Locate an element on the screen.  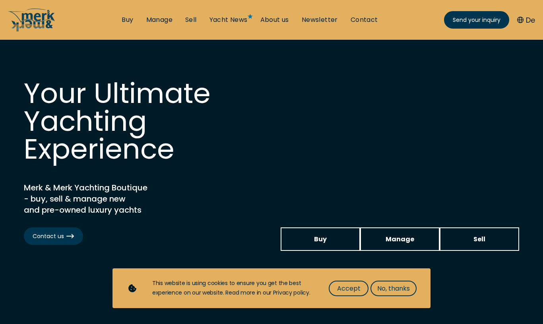
span: Accept is located at coordinates (349, 288).